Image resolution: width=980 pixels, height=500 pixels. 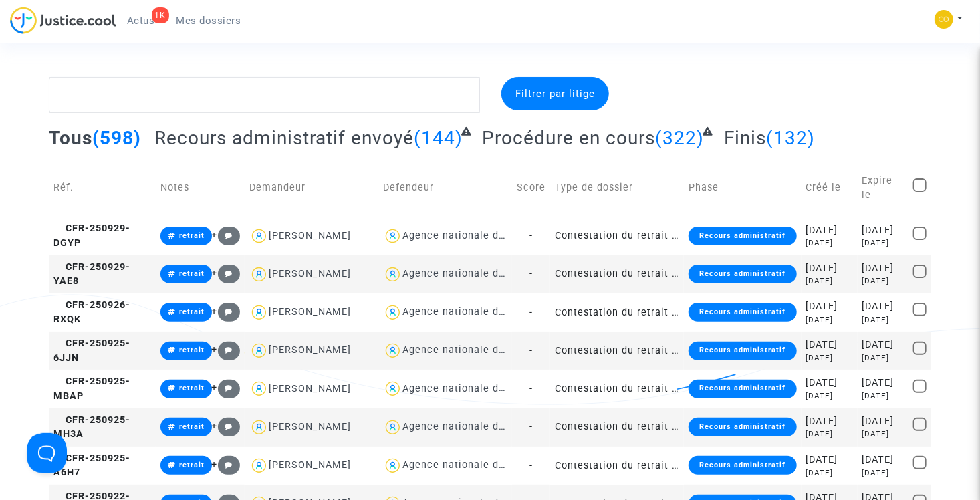 What do you see at coordinates (555, 94) in the screenshot?
I see `span: Filtrer par litige` at bounding box center [555, 94].